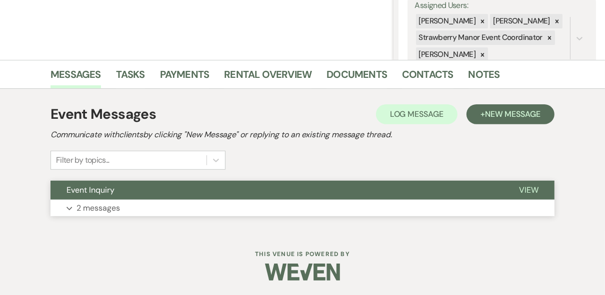 The width and height of the screenshot is (605, 295). Describe the element at coordinates (427, 77) in the screenshot. I see `a: Contacts` at that location.